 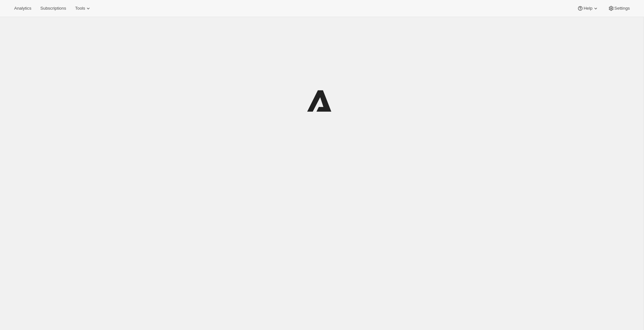 What do you see at coordinates (587, 8) in the screenshot?
I see `span: Help` at bounding box center [587, 8].